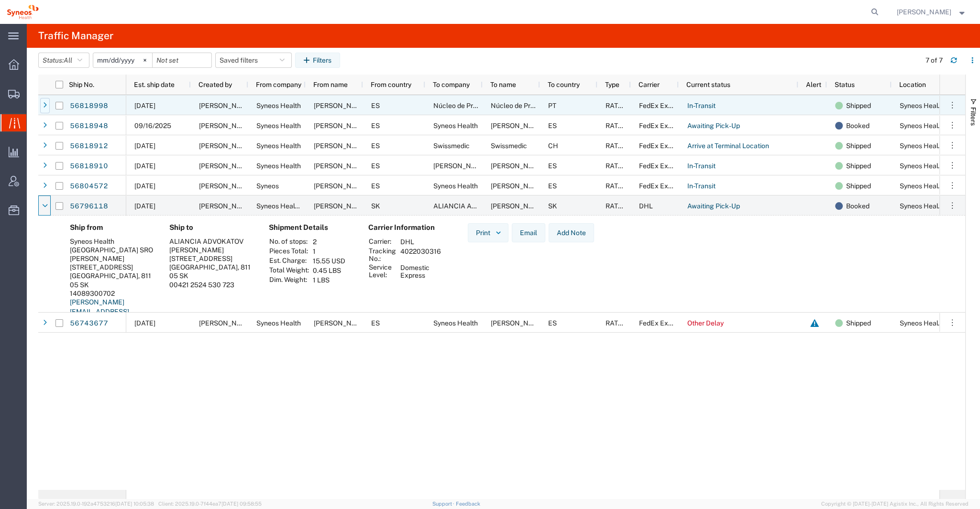 The width and height of the screenshot is (980, 509). I want to click on td: 1 LBS, so click(329, 280).